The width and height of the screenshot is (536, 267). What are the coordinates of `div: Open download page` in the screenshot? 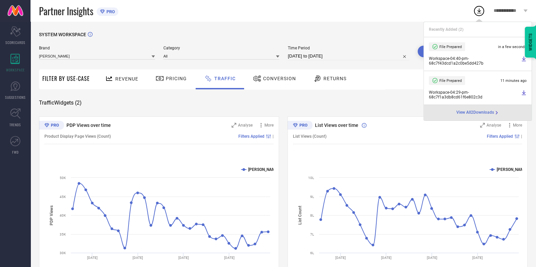 It's located at (478, 113).